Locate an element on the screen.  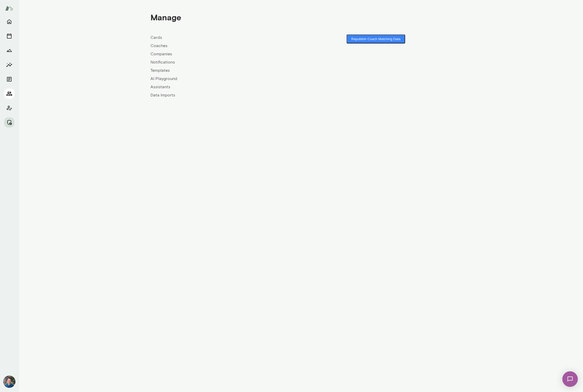
a: Templates is located at coordinates (226, 70).